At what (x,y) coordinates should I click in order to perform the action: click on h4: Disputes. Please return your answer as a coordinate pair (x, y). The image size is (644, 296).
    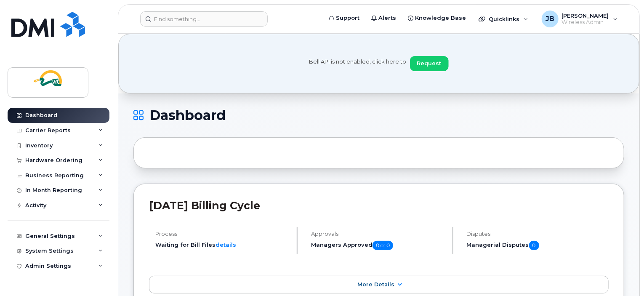
    Looking at the image, I should click on (537, 233).